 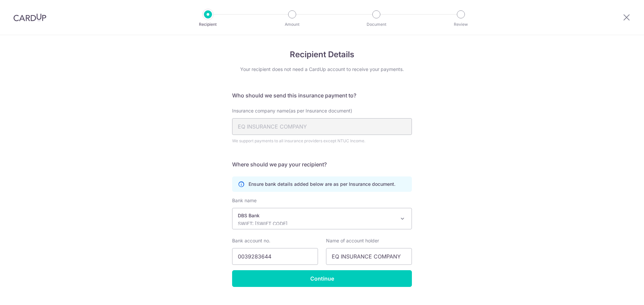 I want to click on input: Continue, so click(x=322, y=279).